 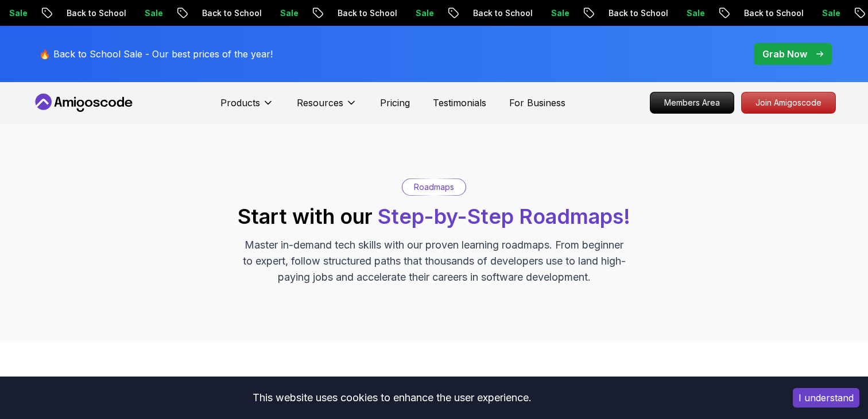 What do you see at coordinates (826, 397) in the screenshot?
I see `button: Accept cookies` at bounding box center [826, 397].